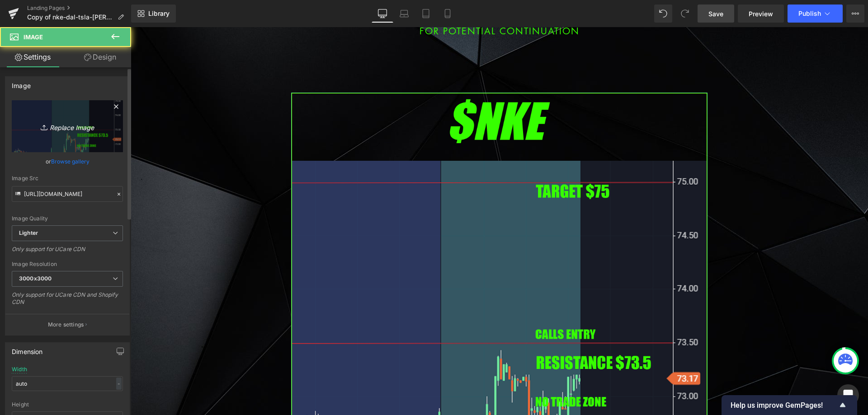  I want to click on span: Image, so click(33, 37).